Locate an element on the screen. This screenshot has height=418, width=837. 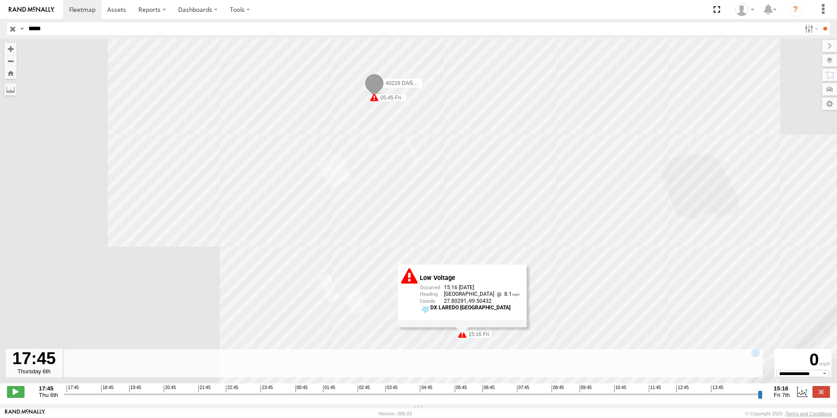
div: Caseta Laredo TX is located at coordinates (745, 10).